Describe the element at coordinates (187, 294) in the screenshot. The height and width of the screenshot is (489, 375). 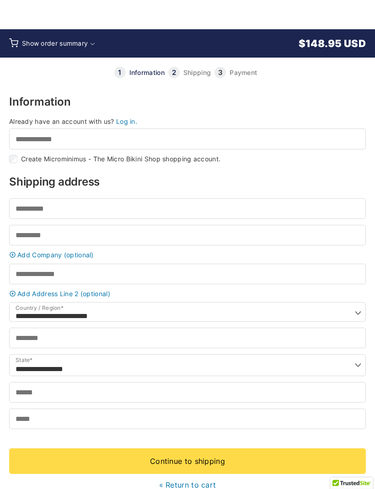
I see `a: Add Address Line 2 (optional)` at that location.